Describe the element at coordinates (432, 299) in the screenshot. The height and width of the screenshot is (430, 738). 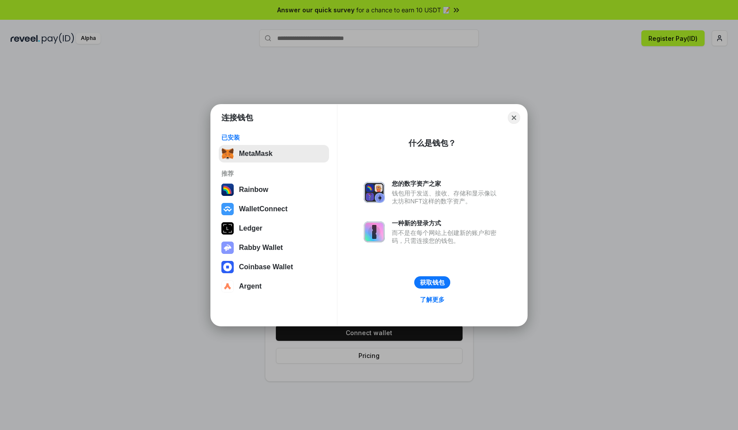
I see `div: 了解更多` at that location.